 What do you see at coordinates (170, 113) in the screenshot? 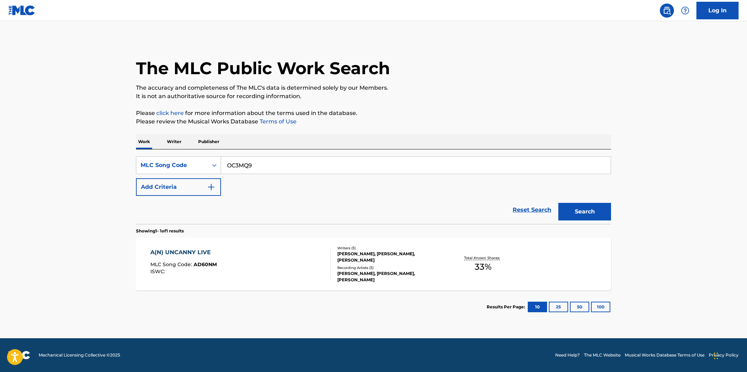
I see `a: click here` at bounding box center [170, 113].